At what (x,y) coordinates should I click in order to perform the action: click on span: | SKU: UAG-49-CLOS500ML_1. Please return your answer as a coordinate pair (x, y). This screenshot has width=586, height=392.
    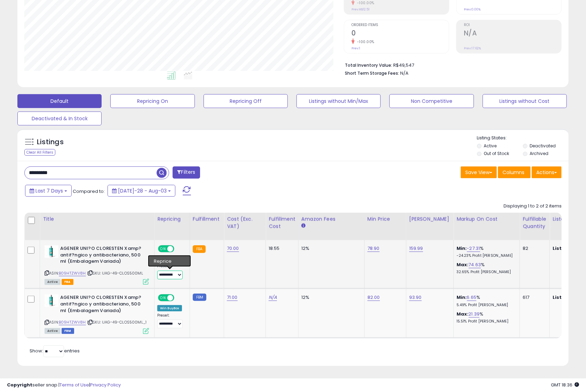
    Looking at the image, I should click on (116, 322).